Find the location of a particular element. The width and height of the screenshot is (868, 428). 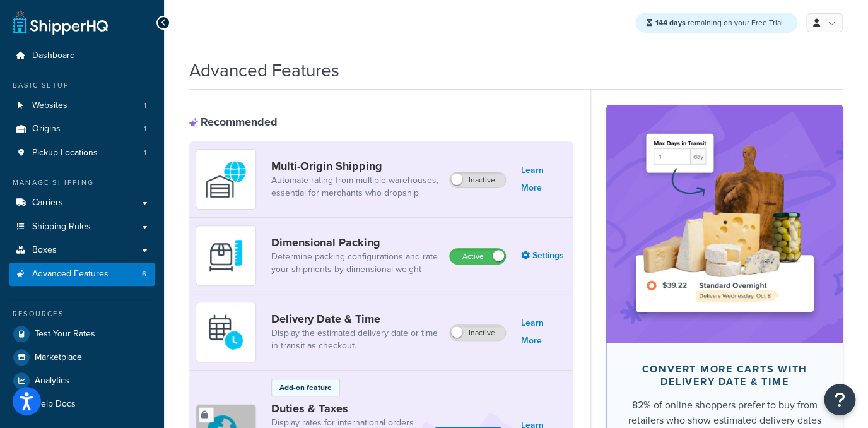

li: Origins is located at coordinates (82, 129).